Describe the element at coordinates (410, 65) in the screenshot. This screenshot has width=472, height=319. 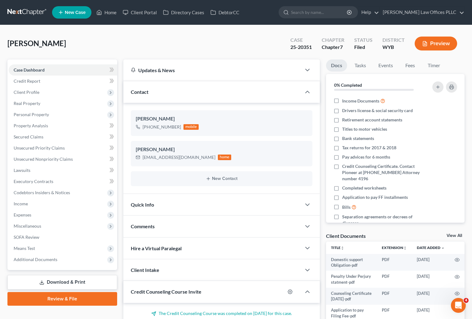
I see `a: Fees` at that location.